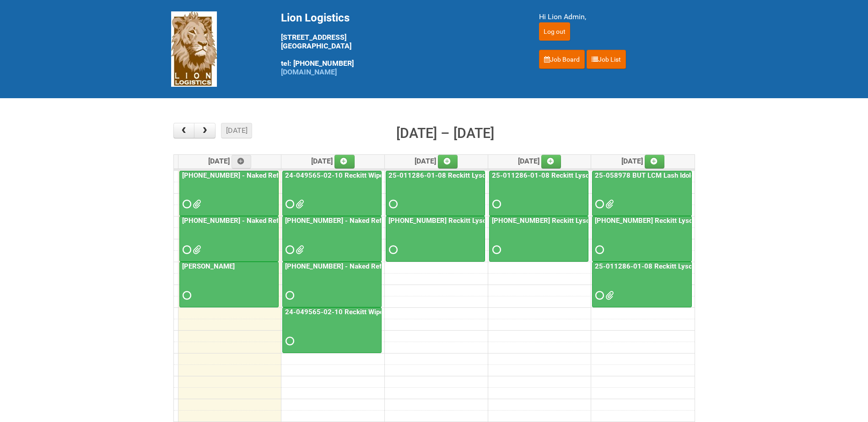 Image resolution: width=868 pixels, height=422 pixels. Describe the element at coordinates (194, 49) in the screenshot. I see `img: Lion Logistics` at that location.